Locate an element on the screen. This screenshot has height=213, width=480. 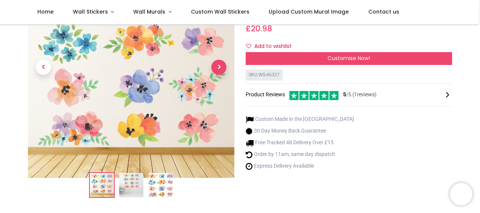
li: Express Delivery Available is located at coordinates (300, 166).